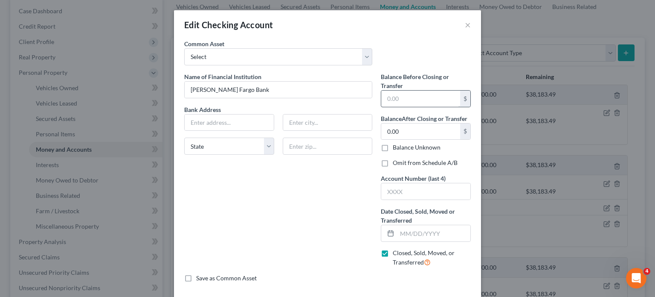 The image size is (655, 297). I want to click on span: After Closing or Transfer, so click(435, 118).